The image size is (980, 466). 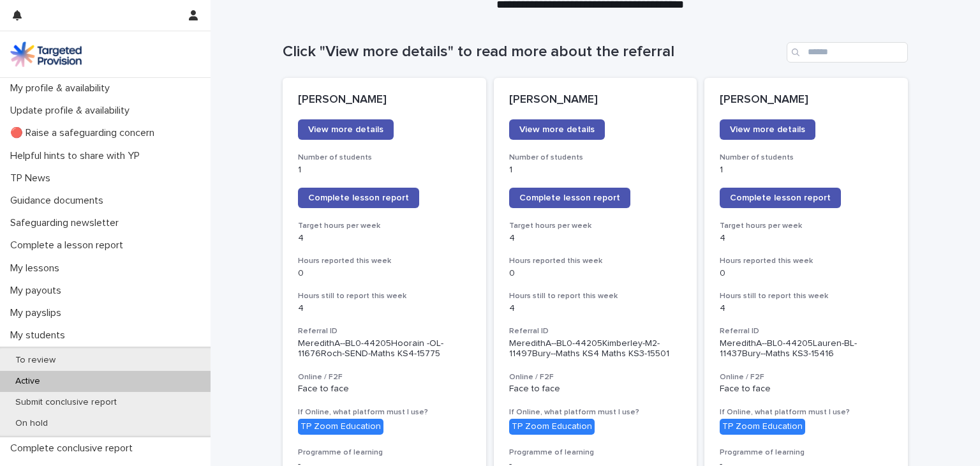 I want to click on img: M5nRWzHhSzIhMunXDL62, so click(x=46, y=54).